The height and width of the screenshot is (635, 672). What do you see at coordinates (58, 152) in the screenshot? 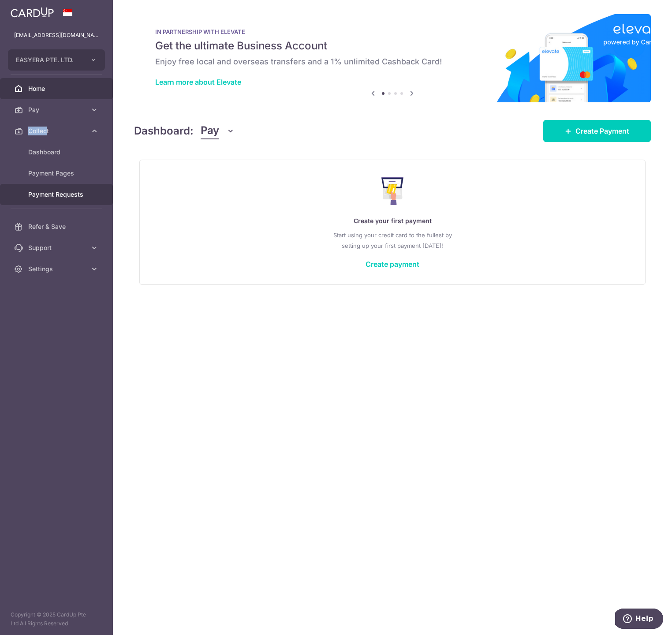
I see `span: Dashboard` at bounding box center [58, 152].